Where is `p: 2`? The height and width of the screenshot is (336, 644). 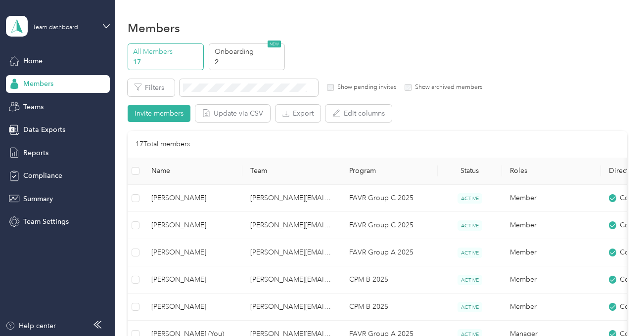
p: 2 is located at coordinates (248, 62).